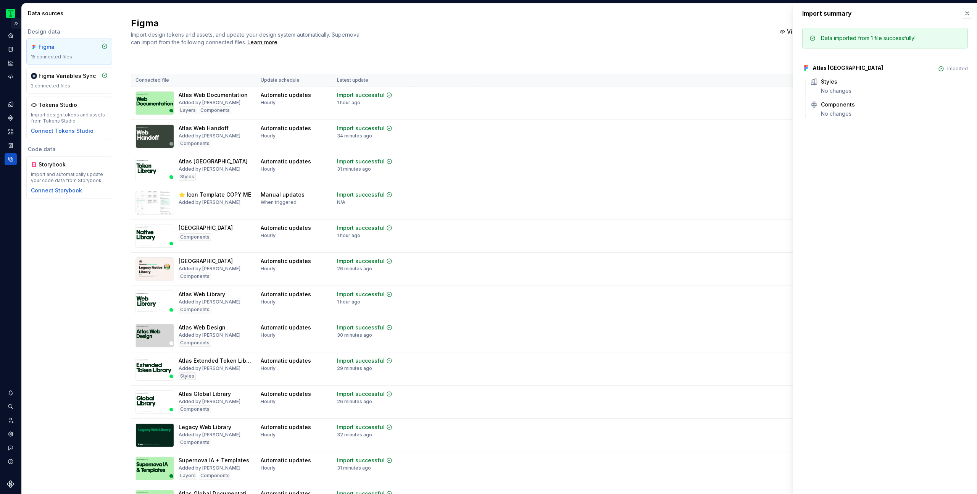 This screenshot has height=494, width=977. What do you see at coordinates (262, 42) in the screenshot?
I see `a: Learn more` at bounding box center [262, 42].